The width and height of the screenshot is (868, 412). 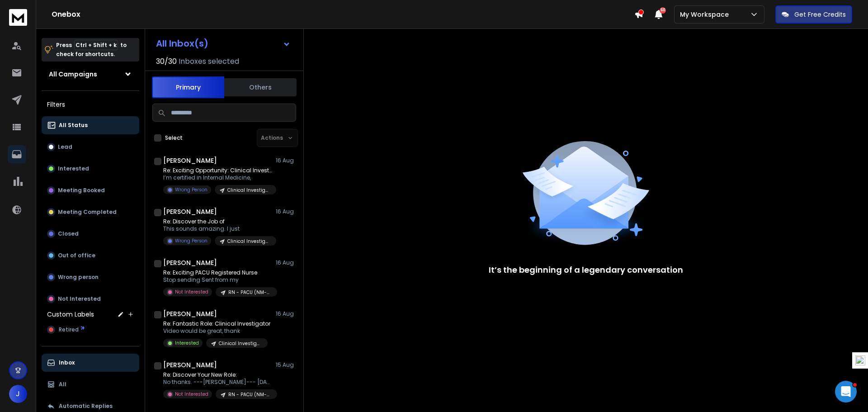 What do you see at coordinates (174, 138) in the screenshot?
I see `label: Select` at bounding box center [174, 138].